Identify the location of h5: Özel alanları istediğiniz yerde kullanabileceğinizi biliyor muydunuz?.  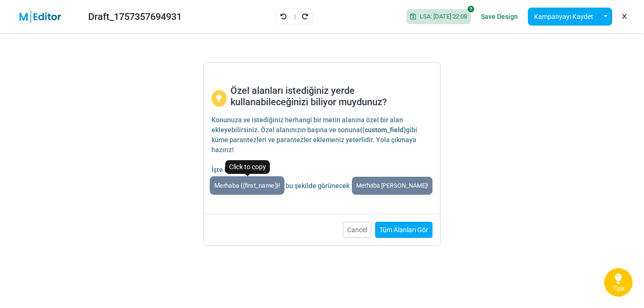
(332, 96).